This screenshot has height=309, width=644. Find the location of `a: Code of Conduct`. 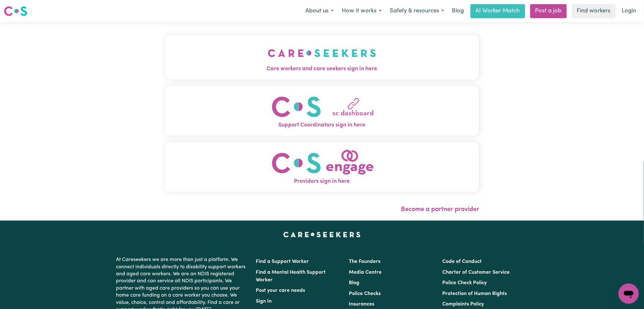

a: Code of Conduct is located at coordinates (462, 262).